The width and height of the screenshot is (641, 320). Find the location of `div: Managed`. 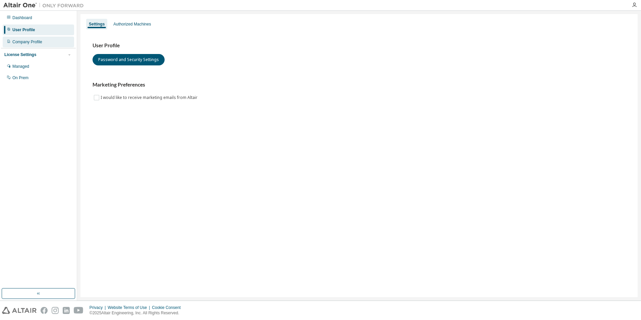

div: Managed is located at coordinates (21, 66).